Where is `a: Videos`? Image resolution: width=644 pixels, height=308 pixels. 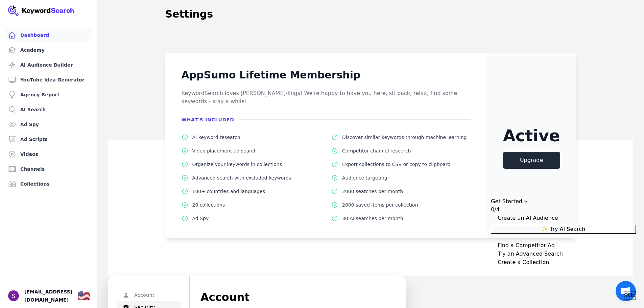 a: Videos is located at coordinates (48, 154).